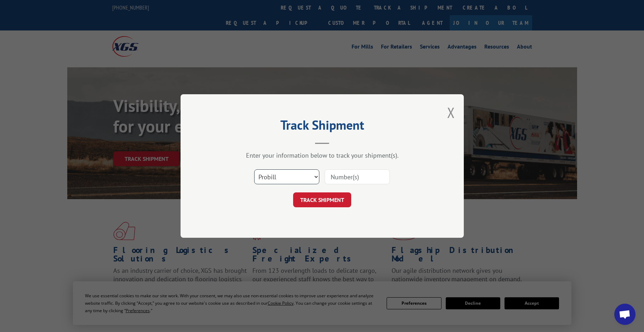 The height and width of the screenshot is (332, 644). What do you see at coordinates (625, 314) in the screenshot?
I see `div: Open chat` at bounding box center [625, 314].